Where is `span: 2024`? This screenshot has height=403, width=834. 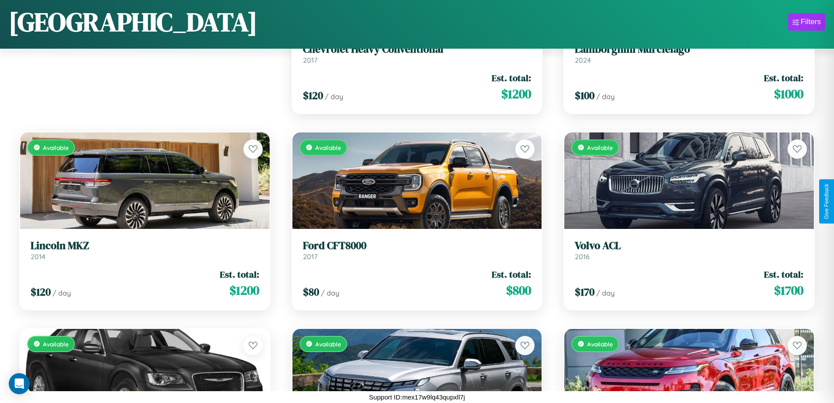 span: 2024 is located at coordinates (583, 60).